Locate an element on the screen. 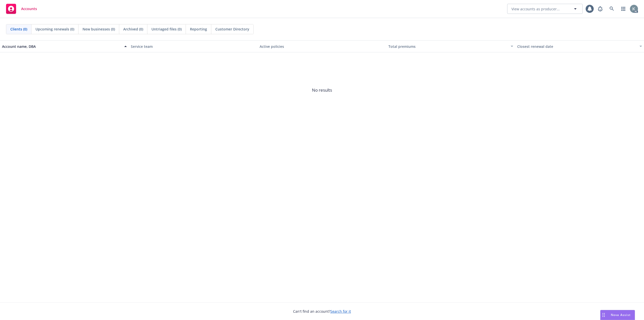 The width and height of the screenshot is (644, 320). div: Active policies is located at coordinates (322, 46).